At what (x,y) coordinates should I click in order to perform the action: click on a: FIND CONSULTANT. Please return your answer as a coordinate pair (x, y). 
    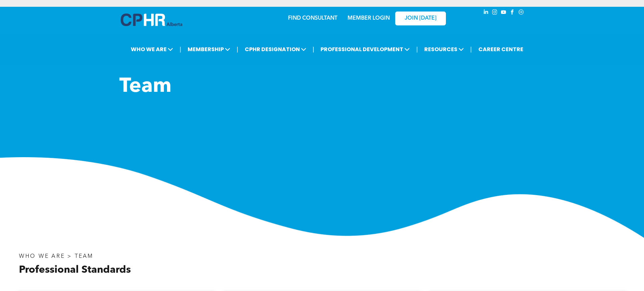
    Looking at the image, I should click on (313, 18).